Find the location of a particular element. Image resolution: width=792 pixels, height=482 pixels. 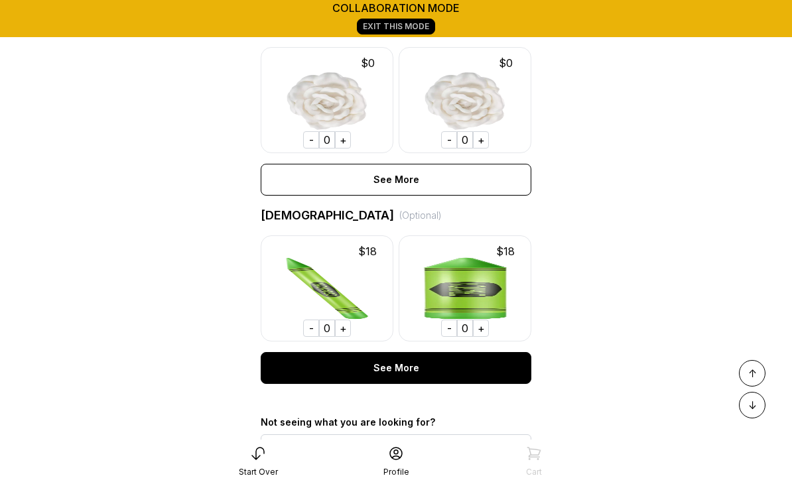

div: Not seeing what you are looking for? is located at coordinates (396, 422).